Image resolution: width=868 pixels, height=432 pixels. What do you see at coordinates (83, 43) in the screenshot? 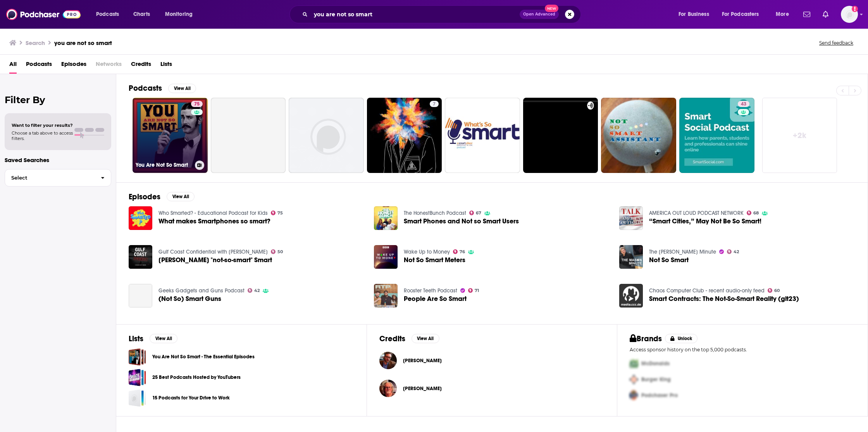
I see `h3: you are not so smart` at bounding box center [83, 43].